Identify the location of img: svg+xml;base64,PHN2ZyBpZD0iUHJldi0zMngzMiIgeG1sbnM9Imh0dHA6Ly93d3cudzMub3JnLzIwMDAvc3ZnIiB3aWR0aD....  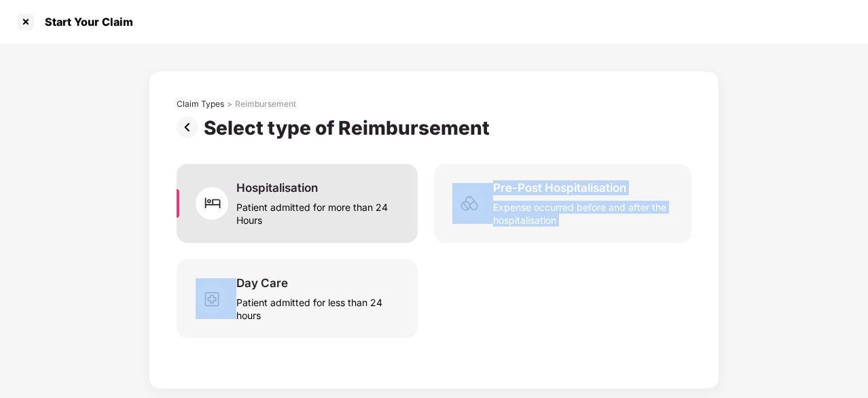
(190, 127).